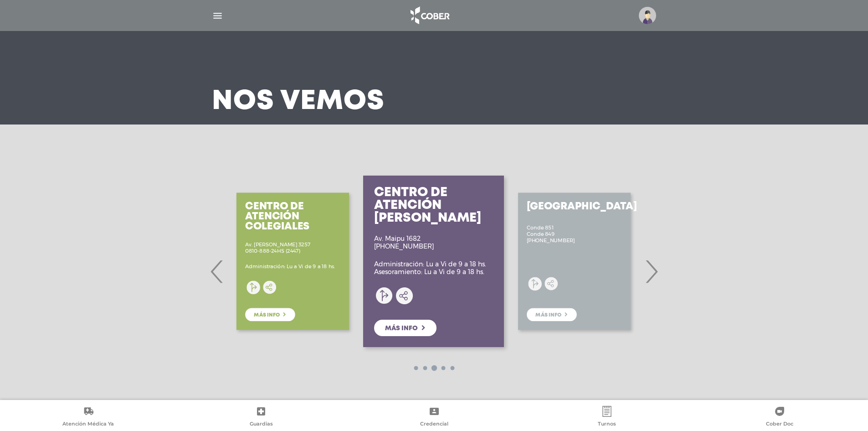 The image size is (868, 431). Describe the element at coordinates (430, 268) in the screenshot. I see `p: Administración: Lu a Vi de 9 a 18 hs. Asesoramiento: Lu a Vi de 9 a 18 hs.` at that location.